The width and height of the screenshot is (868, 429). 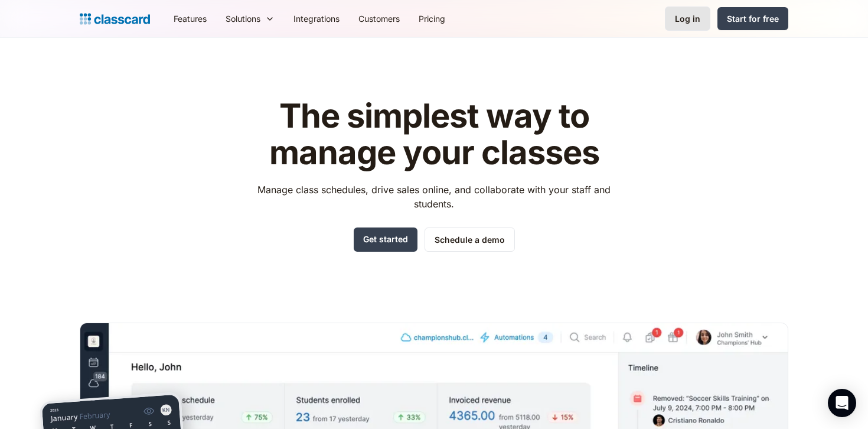 What do you see at coordinates (190, 18) in the screenshot?
I see `a: Features` at bounding box center [190, 18].